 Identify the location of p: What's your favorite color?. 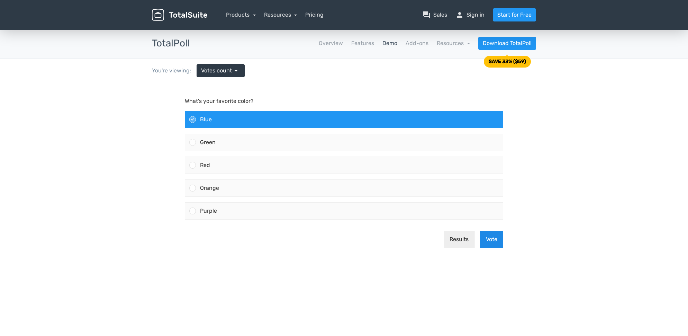
(344, 18).